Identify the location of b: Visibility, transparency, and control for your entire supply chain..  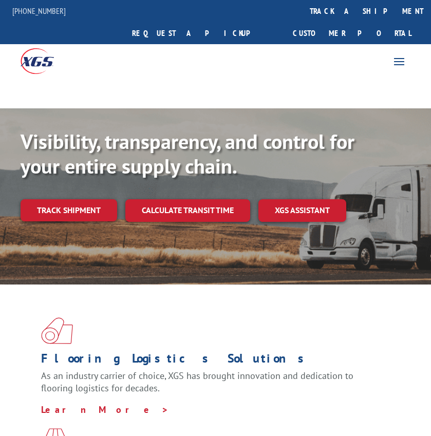
(188, 154).